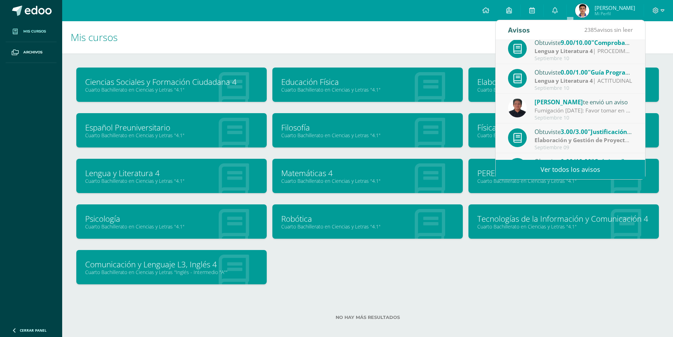 The image size is (673, 337). What do you see at coordinates (171, 173) in the screenshot?
I see `a: Lengua y Literatura 4` at bounding box center [171, 173].